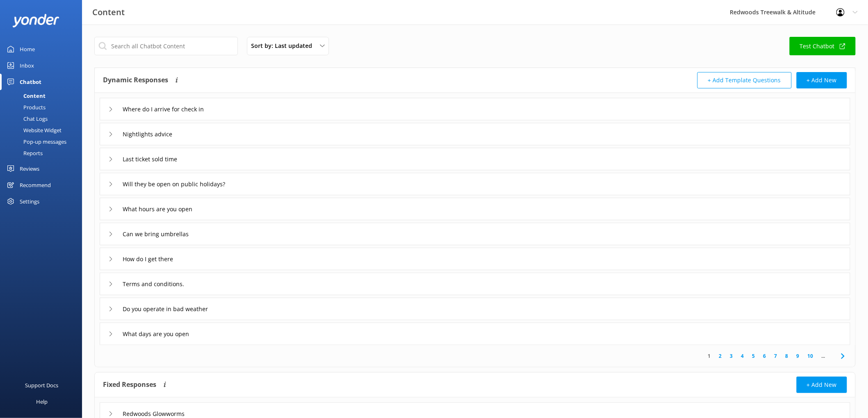 This screenshot has width=868, height=418. What do you see at coordinates (43, 153) in the screenshot?
I see `a: Reports` at bounding box center [43, 153].